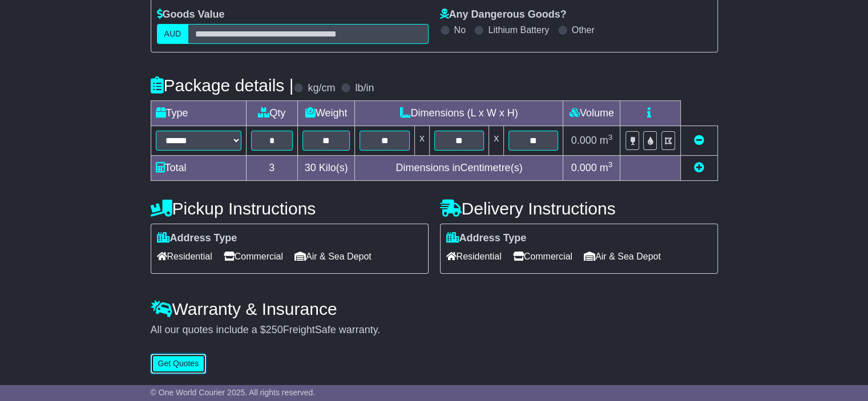 This screenshot has width=868, height=401. Describe the element at coordinates (519, 30) in the screenshot. I see `label: Lithium Battery` at that location.